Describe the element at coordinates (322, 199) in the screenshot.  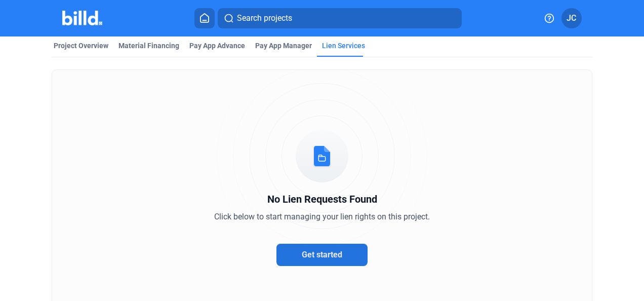
I see `span: No Lien Requests Found` at that location.